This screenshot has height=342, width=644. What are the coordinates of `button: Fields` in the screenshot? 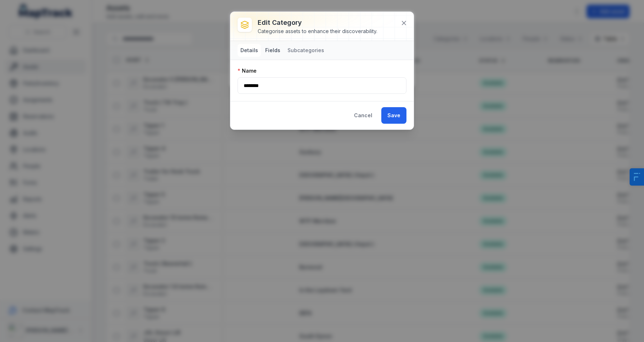 It's located at (273, 51).